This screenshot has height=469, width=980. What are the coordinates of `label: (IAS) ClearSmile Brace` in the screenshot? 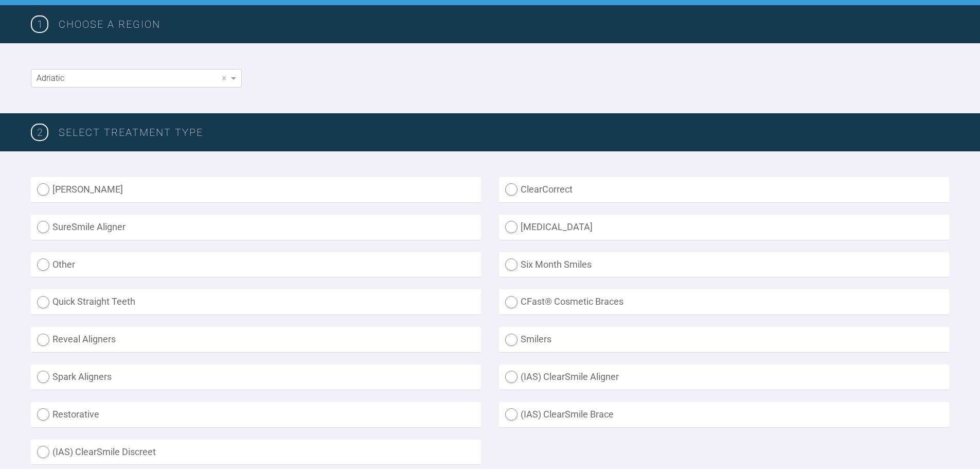 It's located at (724, 414).